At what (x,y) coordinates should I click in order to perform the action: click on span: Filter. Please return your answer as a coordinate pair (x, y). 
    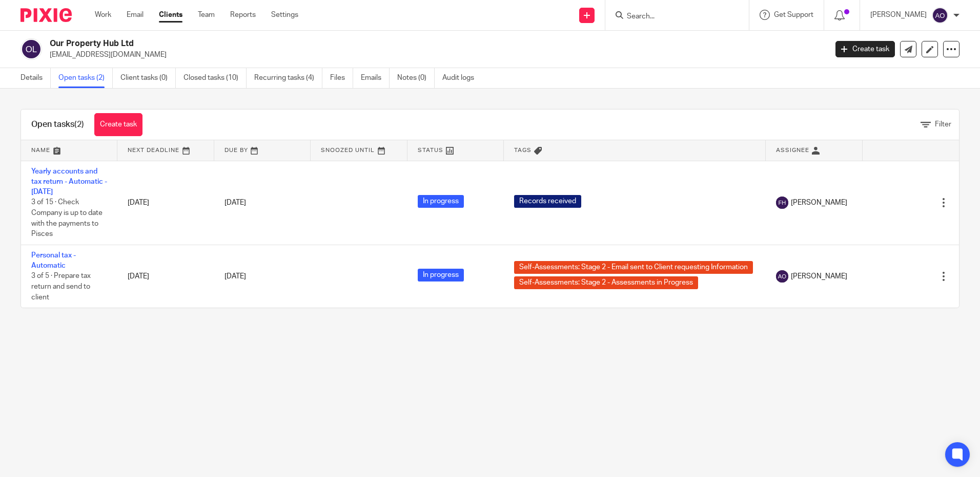
    Looking at the image, I should click on (943, 124).